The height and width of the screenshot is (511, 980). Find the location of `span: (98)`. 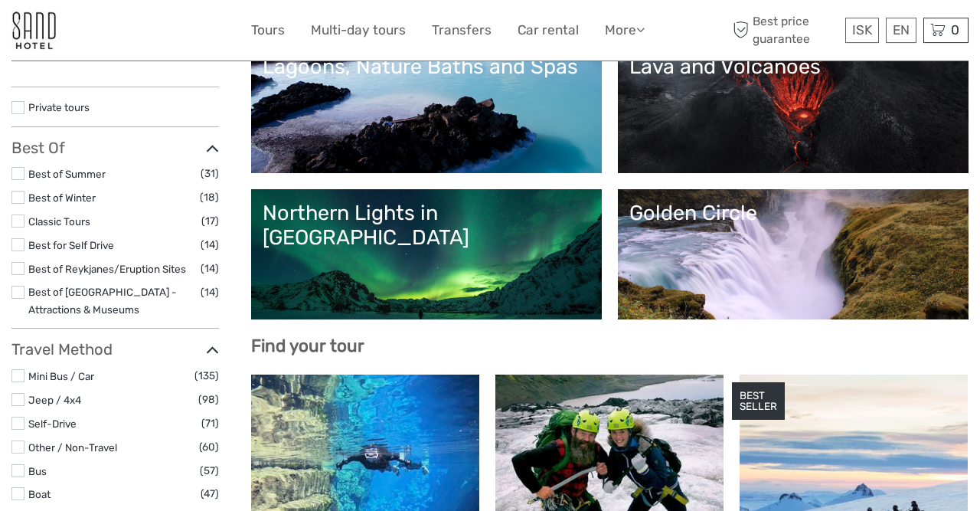

span: (98) is located at coordinates (208, 399).